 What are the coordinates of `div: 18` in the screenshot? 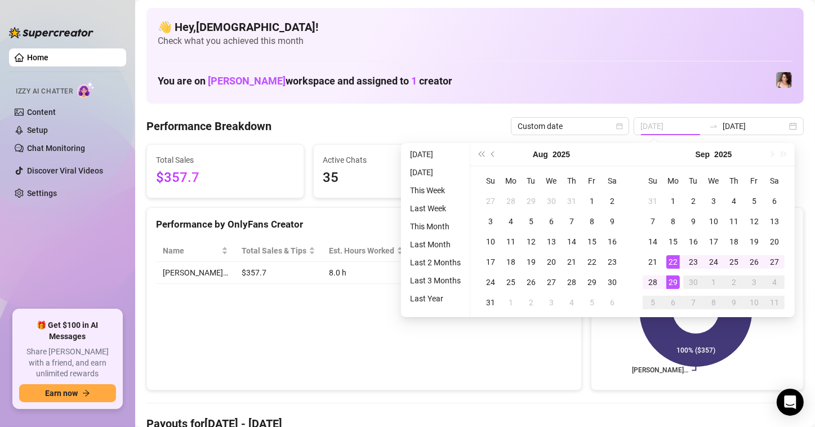 It's located at (734, 242).